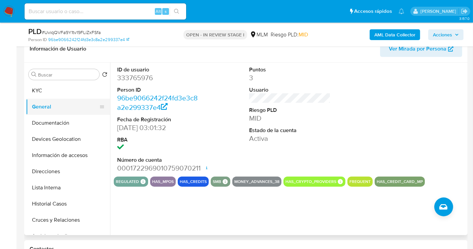 This screenshot has height=249, width=473. What do you see at coordinates (158, 78) in the screenshot?
I see `dd: 333765976` at bounding box center [158, 78].